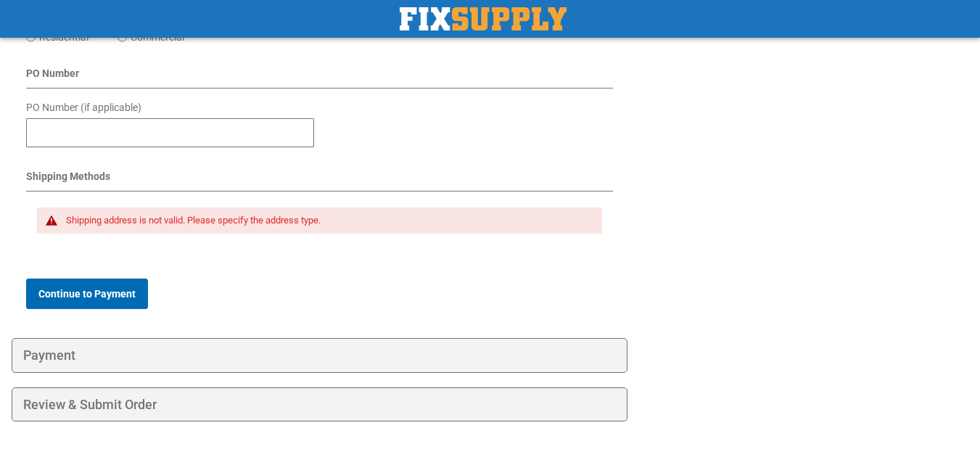 The width and height of the screenshot is (980, 465). What do you see at coordinates (84, 107) in the screenshot?
I see `span: PO Number (if applicable)` at bounding box center [84, 107].